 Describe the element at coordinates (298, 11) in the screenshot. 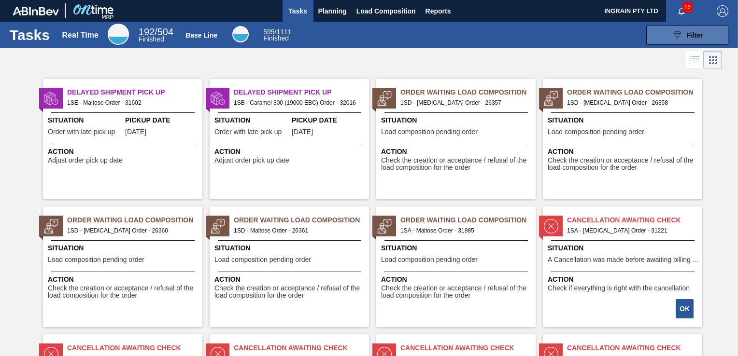

I see `span: Tasks` at that location.